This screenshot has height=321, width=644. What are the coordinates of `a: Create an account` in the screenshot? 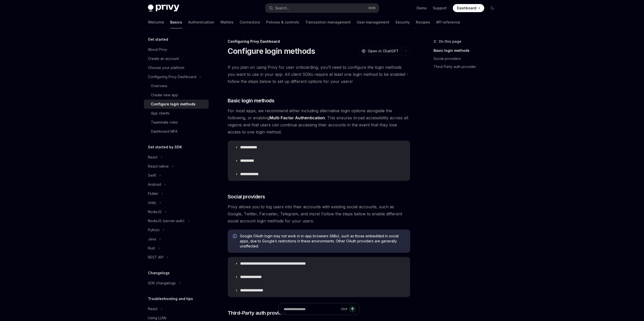 It's located at (176, 59).